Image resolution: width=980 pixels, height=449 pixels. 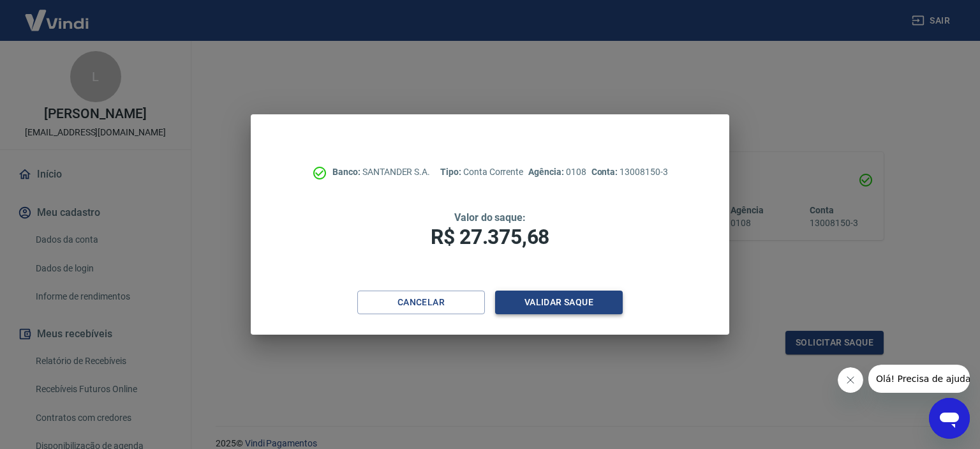 I want to click on span: R$ 27.375,68, so click(x=490, y=237).